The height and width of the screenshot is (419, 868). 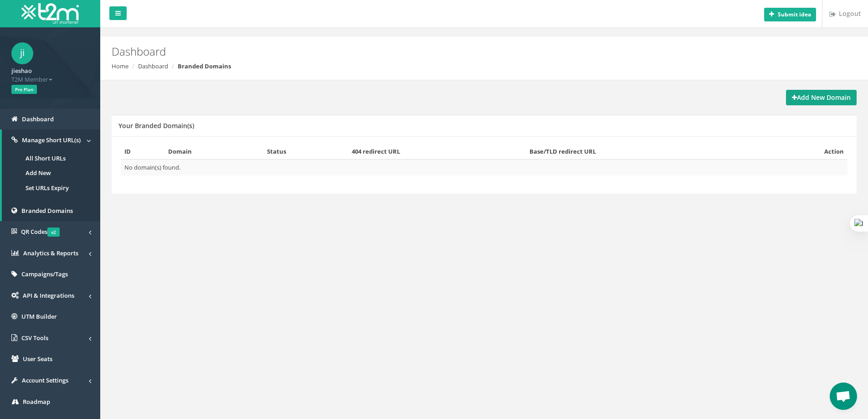 I want to click on img: T2M, so click(x=50, y=13).